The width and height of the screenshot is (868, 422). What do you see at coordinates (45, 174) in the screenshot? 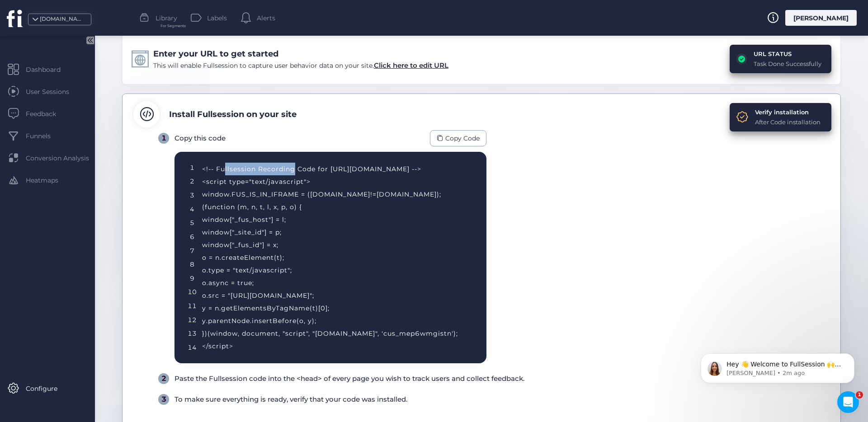
I see `span: Search for help` at bounding box center [45, 174].